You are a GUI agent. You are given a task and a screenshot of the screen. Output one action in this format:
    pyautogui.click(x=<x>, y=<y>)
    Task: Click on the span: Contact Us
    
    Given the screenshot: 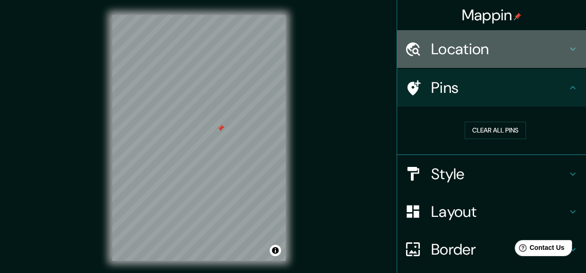 What is the action you would take?
    pyautogui.click(x=45, y=11)
    